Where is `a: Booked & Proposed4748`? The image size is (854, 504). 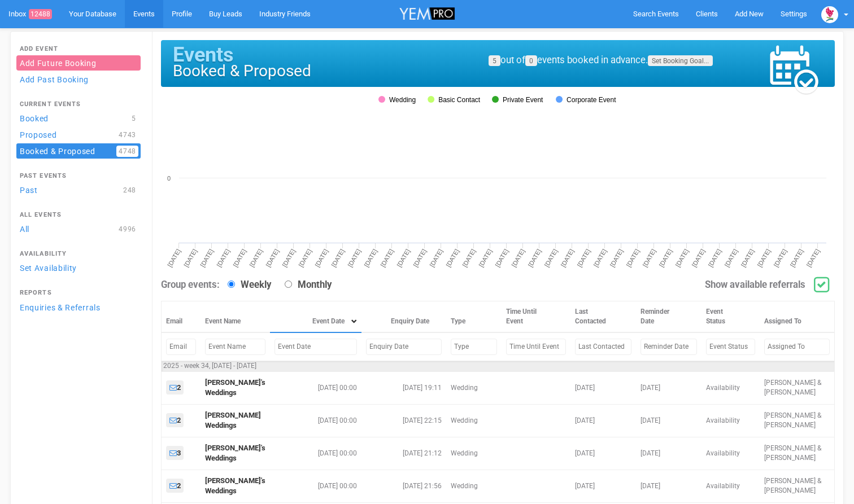 a: Booked & Proposed4748 is located at coordinates (79, 151).